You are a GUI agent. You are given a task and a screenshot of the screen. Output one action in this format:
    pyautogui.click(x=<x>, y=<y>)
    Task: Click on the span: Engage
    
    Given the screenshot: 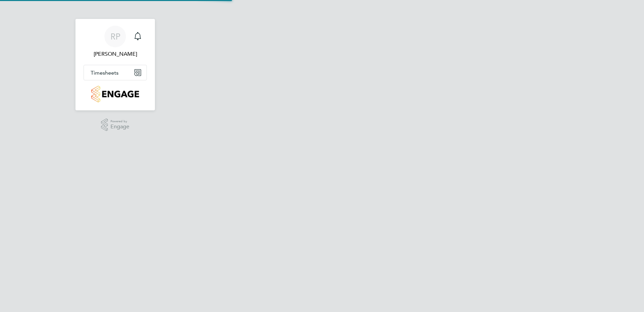 What is the action you would take?
    pyautogui.click(x=120, y=126)
    